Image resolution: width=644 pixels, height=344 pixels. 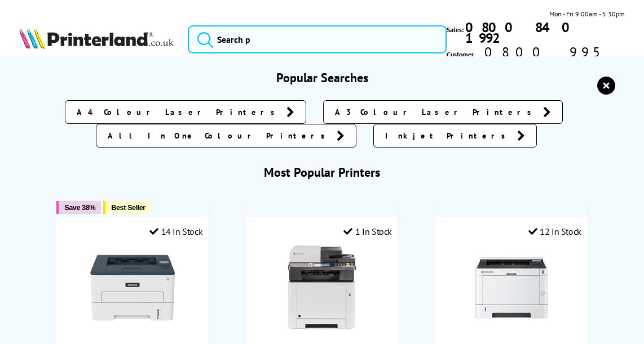 What do you see at coordinates (587, 14) in the screenshot?
I see `span: Mon - Fri 9:00am - 5:30pm` at bounding box center [587, 14].